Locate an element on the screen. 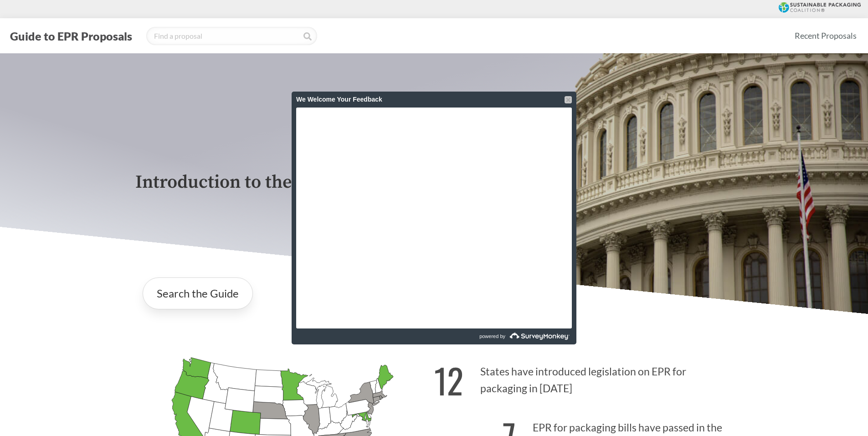  a: powered by is located at coordinates (504, 336).